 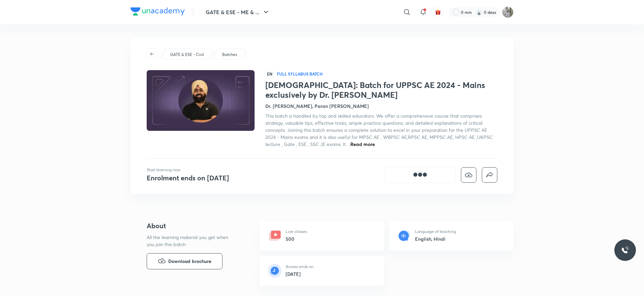 I want to click on p: Access ends on, so click(x=299, y=267).